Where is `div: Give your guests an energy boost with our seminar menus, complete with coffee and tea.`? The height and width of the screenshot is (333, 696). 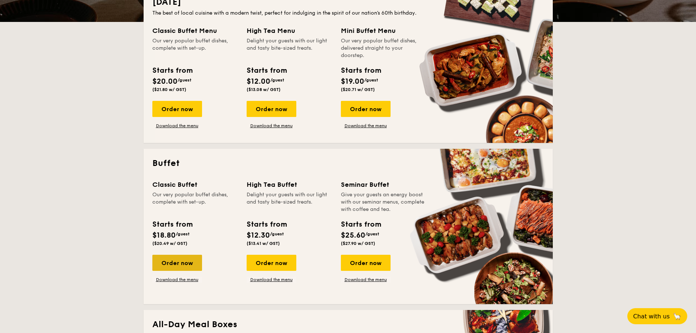
div: Give your guests an energy boost with our seminar menus, complete with coffee and tea. is located at coordinates (384, 202).